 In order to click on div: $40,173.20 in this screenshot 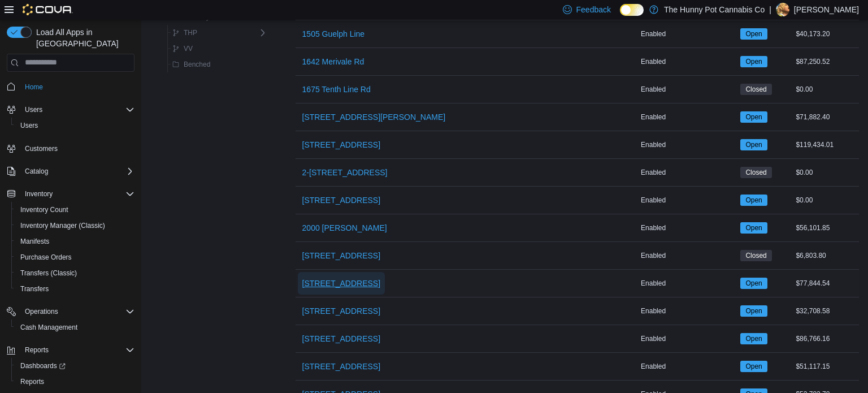, I will do `click(826, 34)`.